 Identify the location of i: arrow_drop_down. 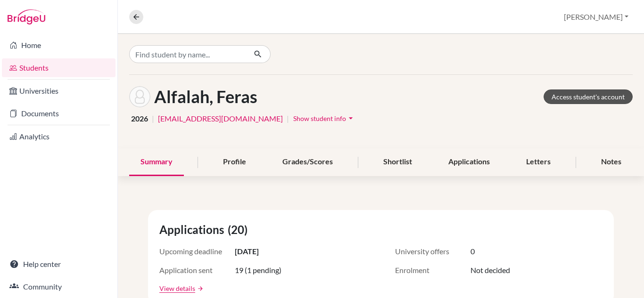
(350, 118).